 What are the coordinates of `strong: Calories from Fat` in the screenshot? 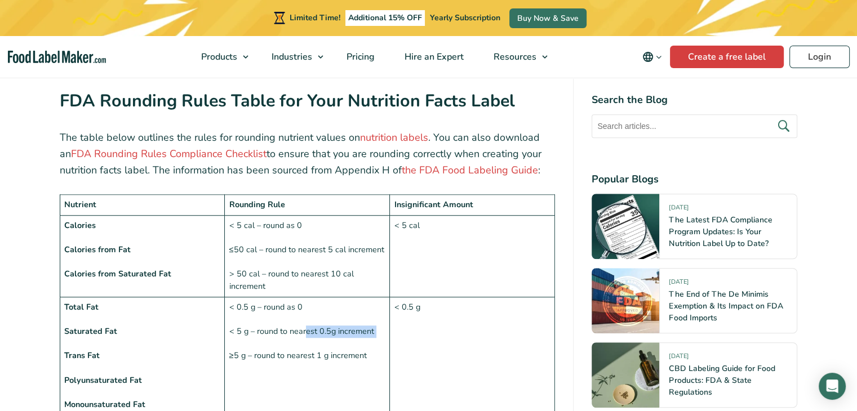 It's located at (98, 250).